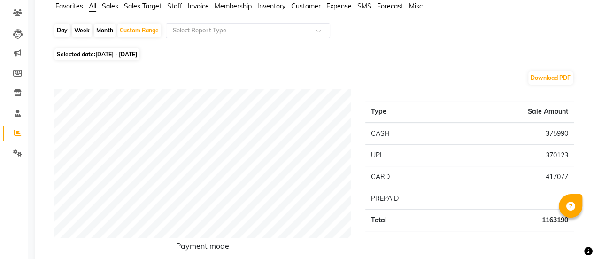  I want to click on span: Invoice, so click(198, 6).